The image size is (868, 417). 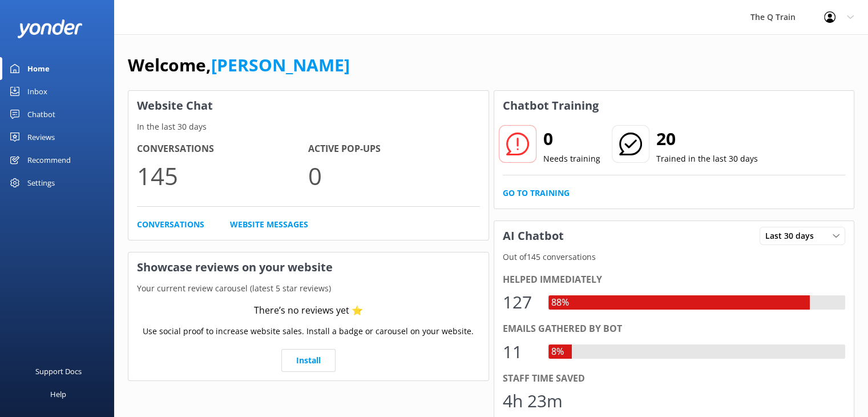 I want to click on h4: Active Pop-ups, so click(x=394, y=149).